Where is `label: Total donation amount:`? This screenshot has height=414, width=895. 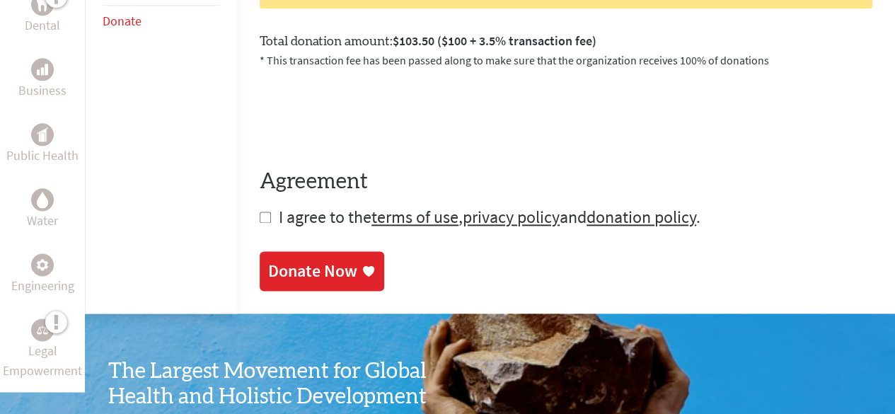
label: Total donation amount: is located at coordinates (428, 41).